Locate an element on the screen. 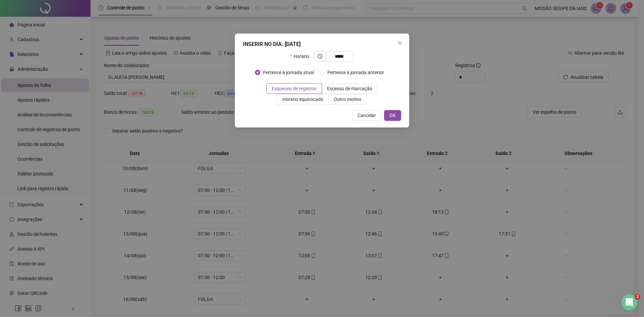 Image resolution: width=644 pixels, height=317 pixels. span: OK is located at coordinates (393, 115).